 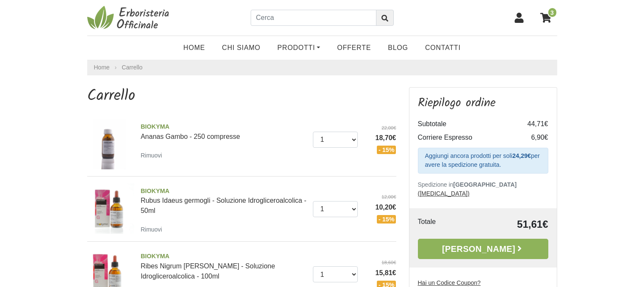 What do you see at coordinates (546, 18) in the screenshot?
I see `a: 3` at bounding box center [546, 18].